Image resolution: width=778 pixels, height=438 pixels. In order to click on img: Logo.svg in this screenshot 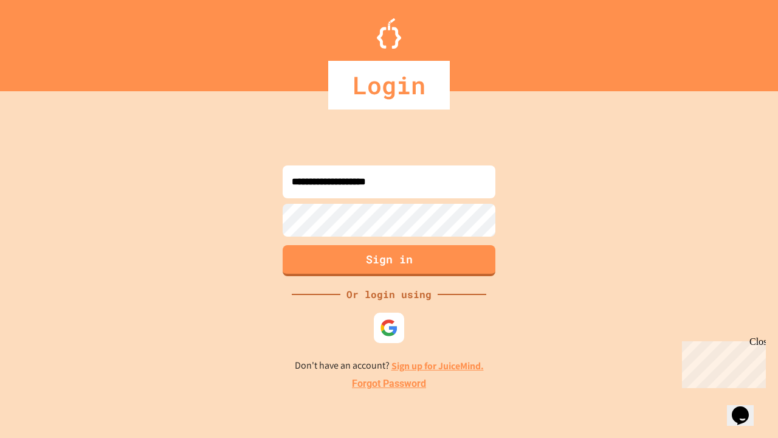, I will do `click(389, 33)`.